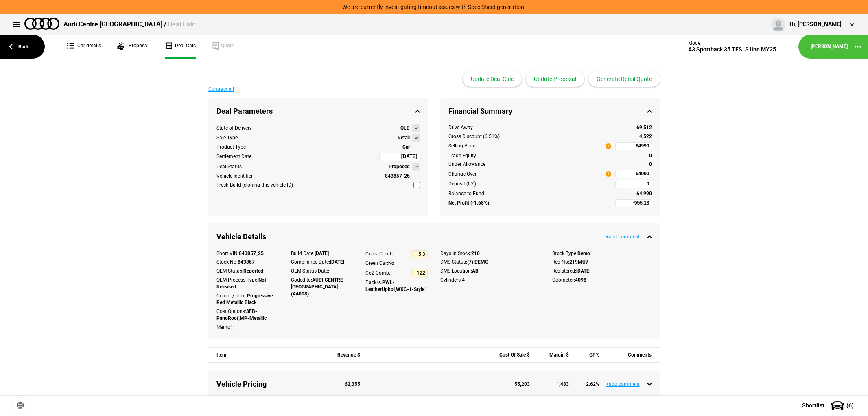  Describe the element at coordinates (478, 262) in the screenshot. I see `strong: (7) DEMO` at that location.